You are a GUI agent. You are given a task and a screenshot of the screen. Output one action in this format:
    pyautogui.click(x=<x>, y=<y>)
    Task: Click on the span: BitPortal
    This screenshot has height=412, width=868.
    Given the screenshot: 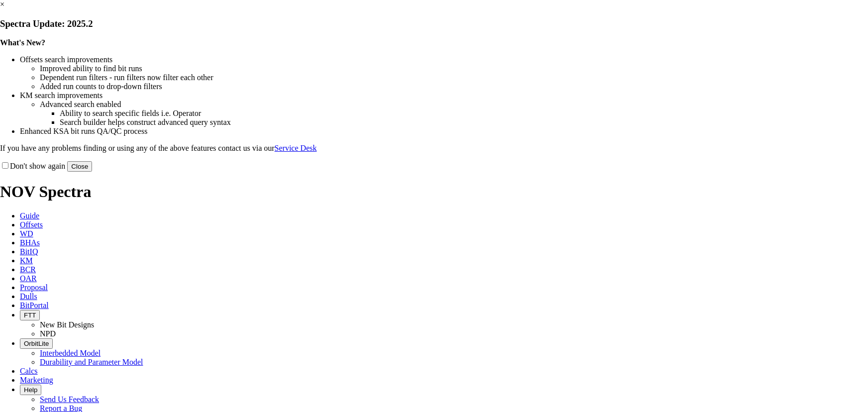 What is the action you would take?
    pyautogui.click(x=34, y=305)
    